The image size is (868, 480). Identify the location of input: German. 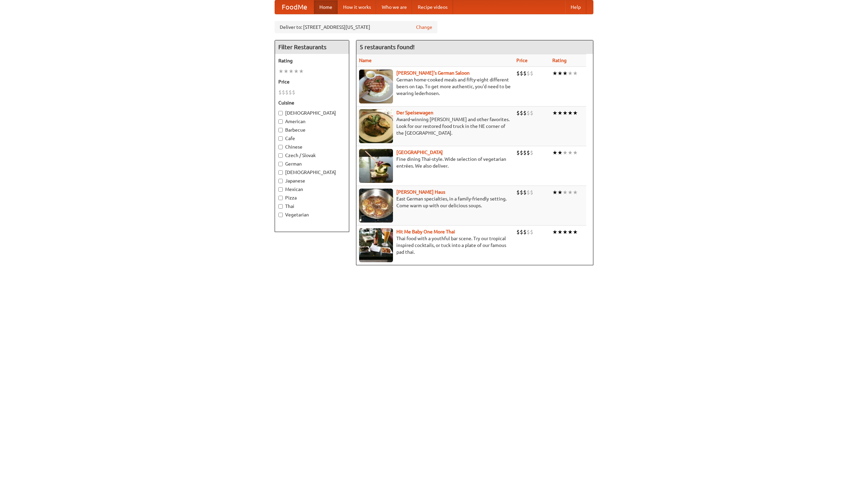
(280, 164).